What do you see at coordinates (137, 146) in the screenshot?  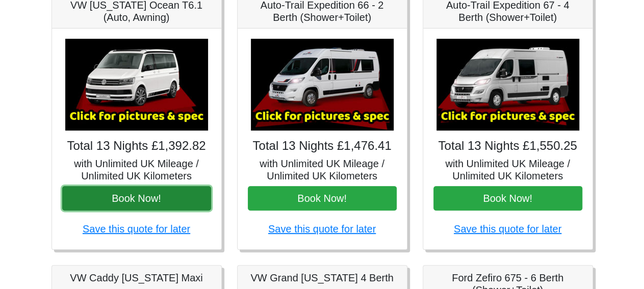 I see `h4: Total 13 Nights £1,392.82` at bounding box center [137, 146].